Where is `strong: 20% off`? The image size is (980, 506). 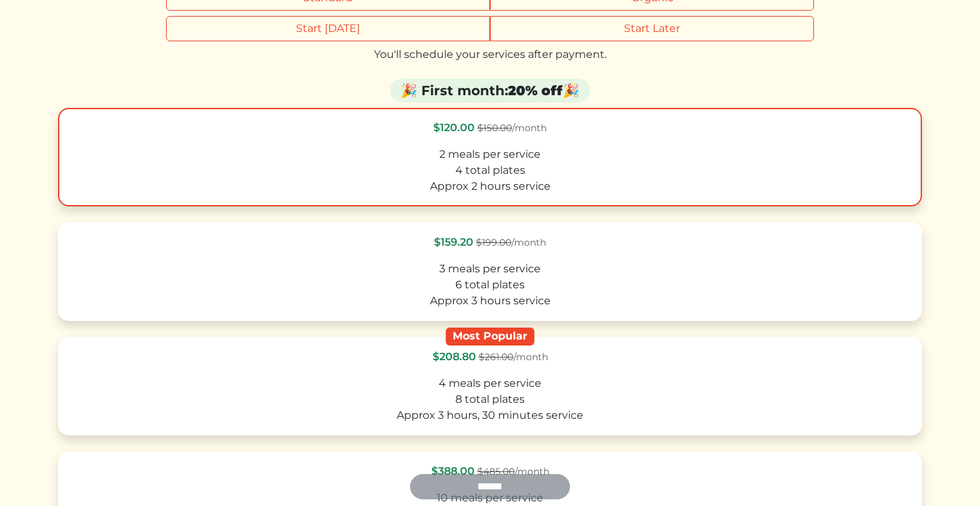
strong: 20% off is located at coordinates (535, 91).